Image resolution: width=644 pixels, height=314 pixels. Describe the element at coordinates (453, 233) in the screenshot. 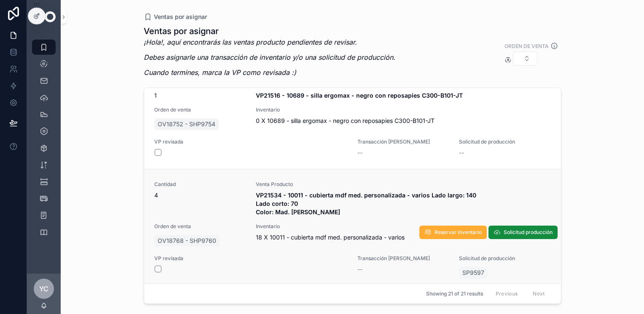

I see `button: Reservar inventario` at that location.